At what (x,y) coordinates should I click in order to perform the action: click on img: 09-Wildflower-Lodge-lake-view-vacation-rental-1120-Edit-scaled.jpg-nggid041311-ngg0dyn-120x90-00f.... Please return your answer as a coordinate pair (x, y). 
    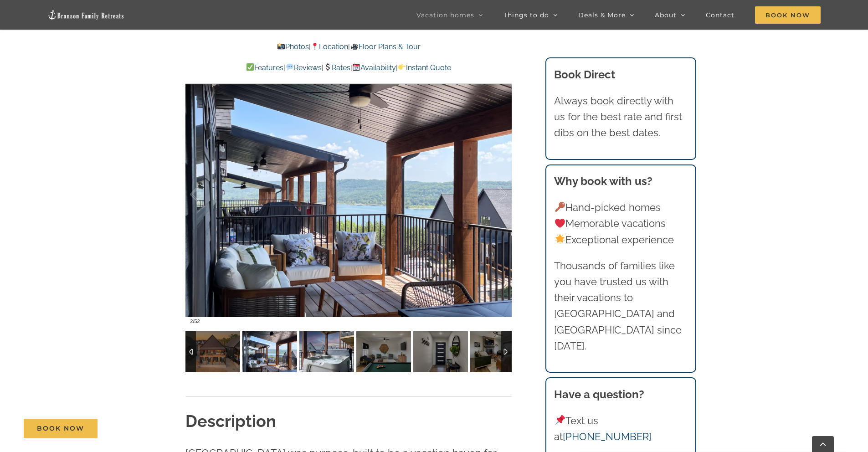
    Looking at the image, I should click on (327, 352).